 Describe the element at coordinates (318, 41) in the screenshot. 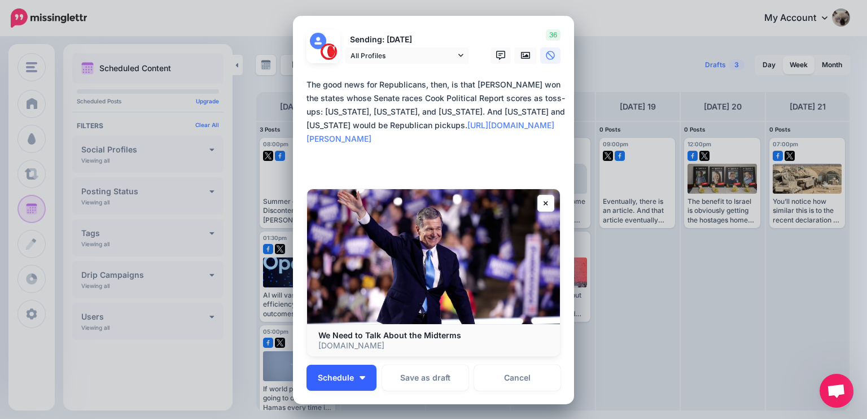

I see `img: user_default_image.png` at that location.